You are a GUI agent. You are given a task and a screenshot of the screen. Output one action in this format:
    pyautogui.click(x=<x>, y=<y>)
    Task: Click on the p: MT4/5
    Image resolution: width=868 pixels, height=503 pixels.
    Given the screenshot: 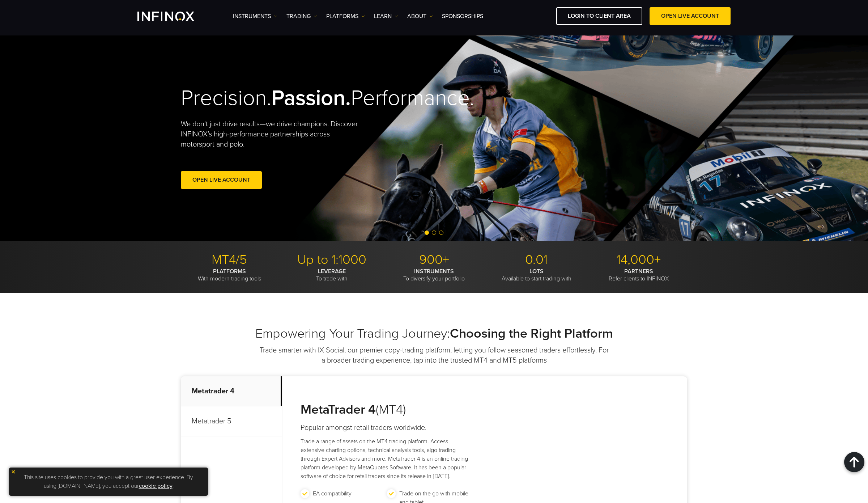 What is the action you would take?
    pyautogui.click(x=230, y=260)
    